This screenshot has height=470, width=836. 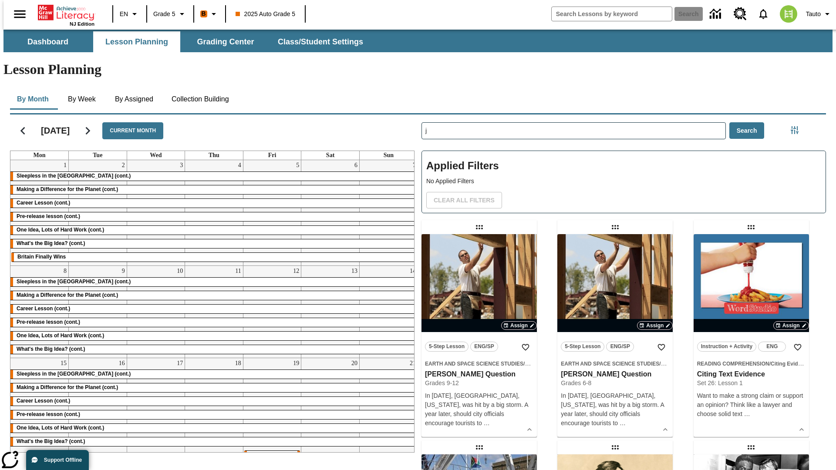 I want to click on a: September 19, 2025, so click(x=296, y=364).